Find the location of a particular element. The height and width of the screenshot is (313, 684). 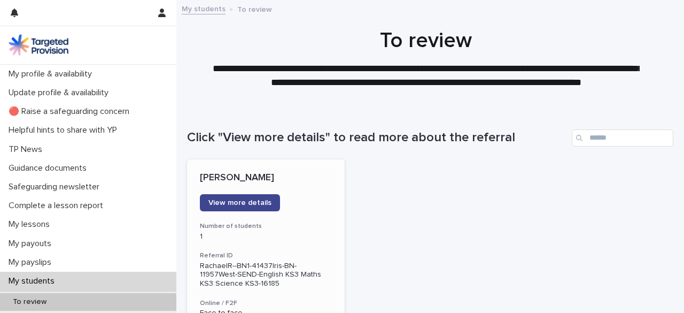

p: Complete a lesson report is located at coordinates (58, 205).